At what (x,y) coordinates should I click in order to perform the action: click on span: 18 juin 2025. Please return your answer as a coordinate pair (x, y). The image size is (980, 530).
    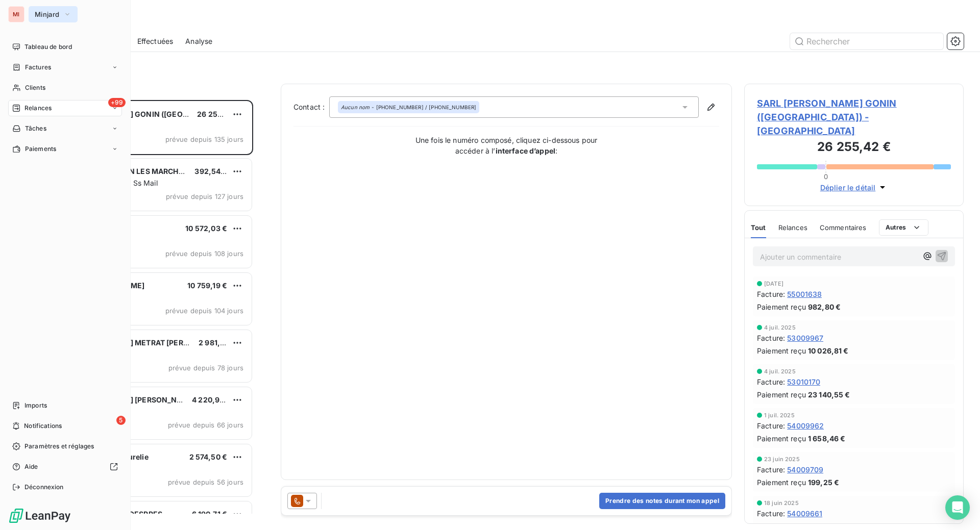
    Looking at the image, I should click on (781, 503).